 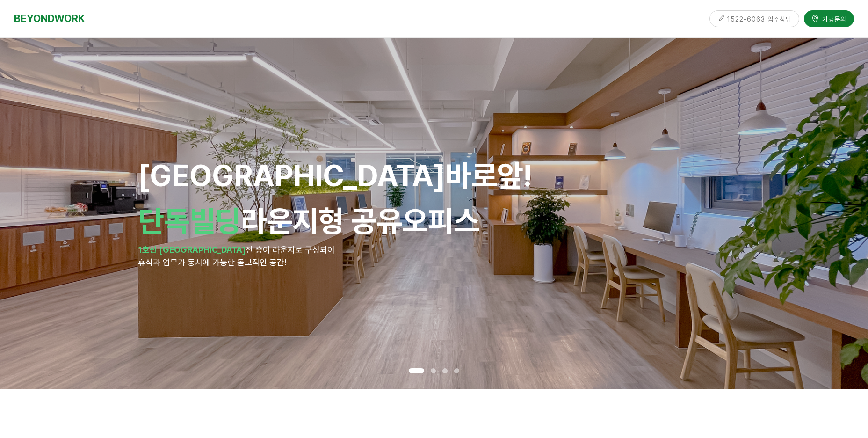 What do you see at coordinates (829, 19) in the screenshot?
I see `a: 가맹문의` at bounding box center [829, 19].